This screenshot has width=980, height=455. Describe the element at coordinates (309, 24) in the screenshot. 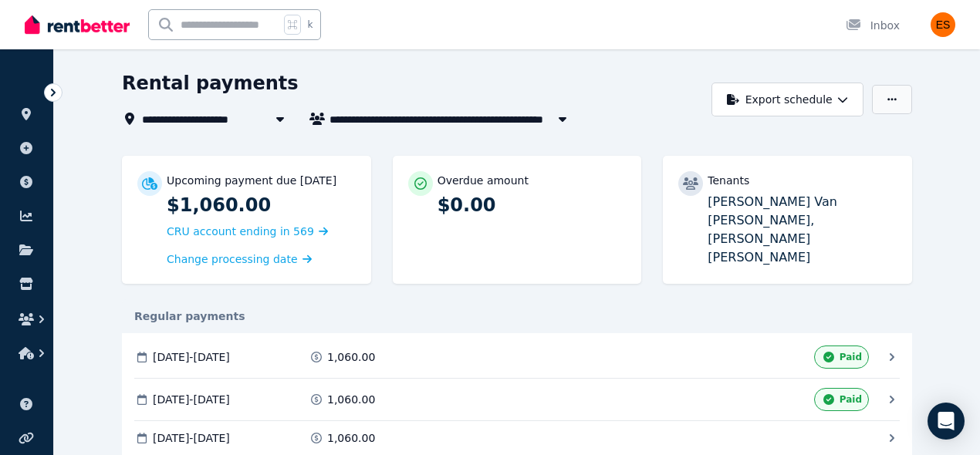

I see `span: k` at that location.